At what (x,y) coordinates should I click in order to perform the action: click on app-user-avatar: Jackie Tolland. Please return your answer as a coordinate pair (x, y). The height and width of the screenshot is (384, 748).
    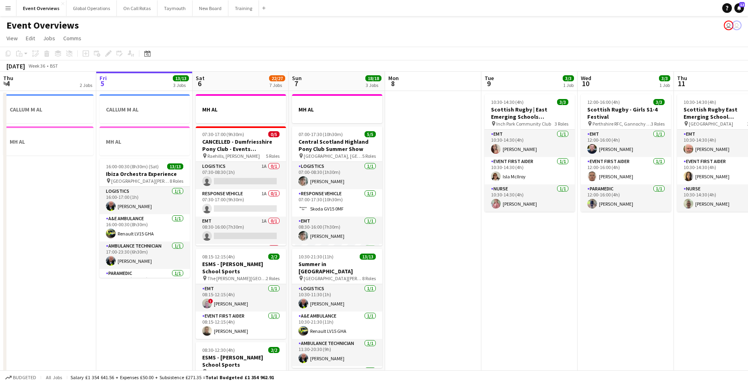
    Looking at the image, I should click on (729, 25).